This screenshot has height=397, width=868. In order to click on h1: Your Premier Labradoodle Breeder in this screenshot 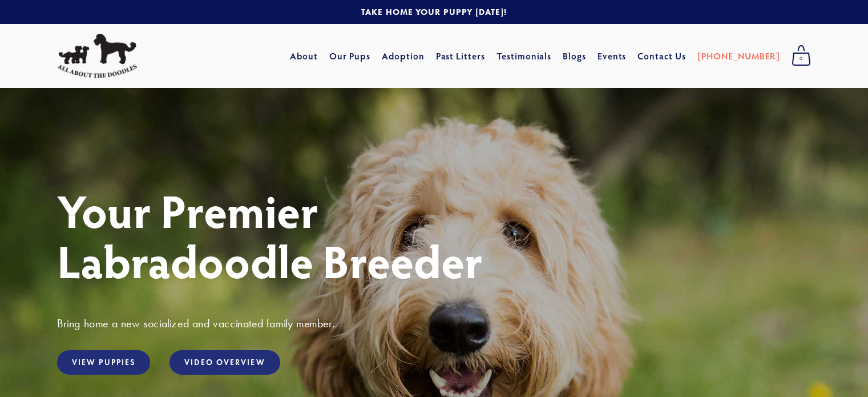, I will do `click(434, 235)`.